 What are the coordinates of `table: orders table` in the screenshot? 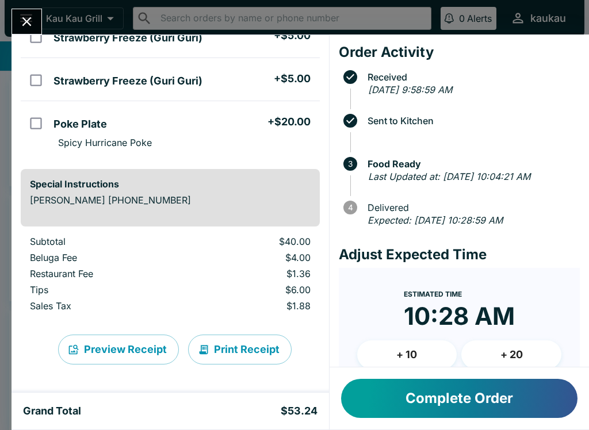 It's located at (170, 276).